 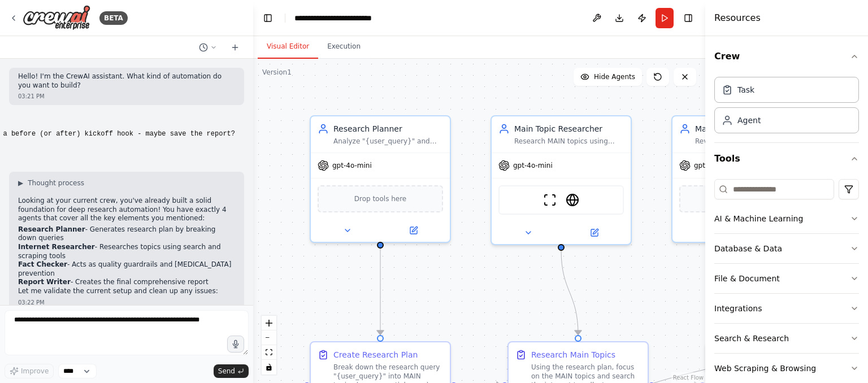 I want to click on img: EXASearchTool, so click(x=572, y=200).